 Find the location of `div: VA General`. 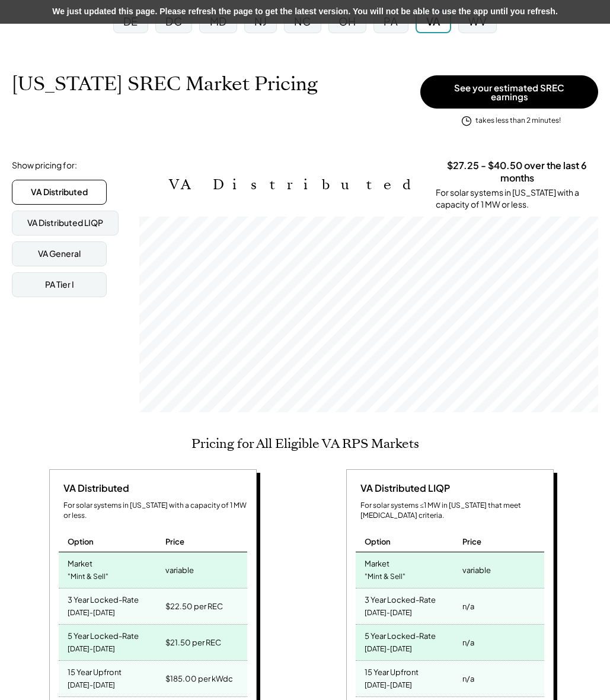

div: VA General is located at coordinates (59, 254).